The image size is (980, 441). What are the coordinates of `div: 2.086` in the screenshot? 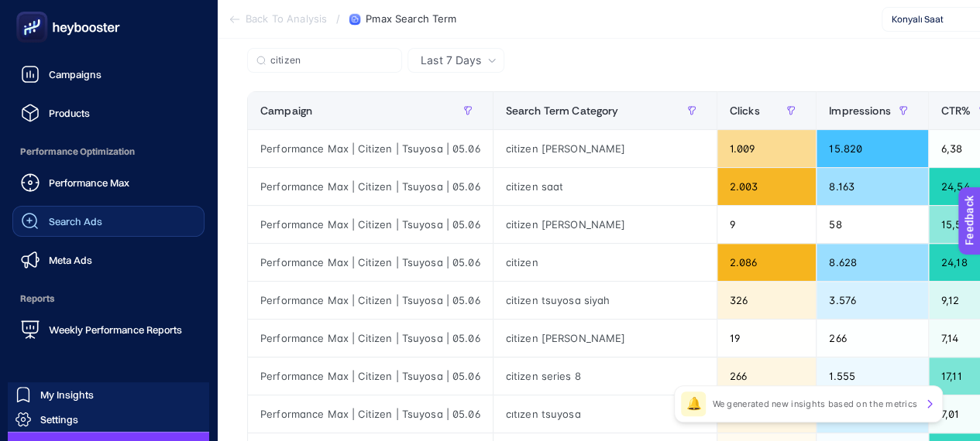 It's located at (766, 263).